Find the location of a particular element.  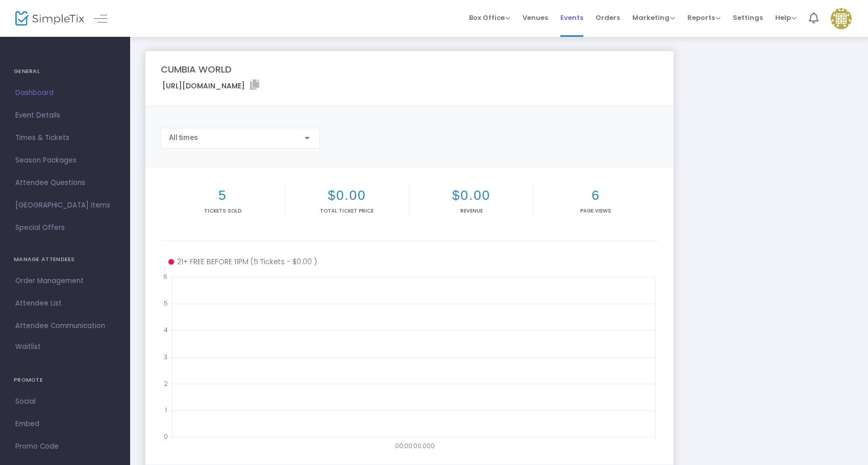

h4: GENERAL is located at coordinates (65, 71).